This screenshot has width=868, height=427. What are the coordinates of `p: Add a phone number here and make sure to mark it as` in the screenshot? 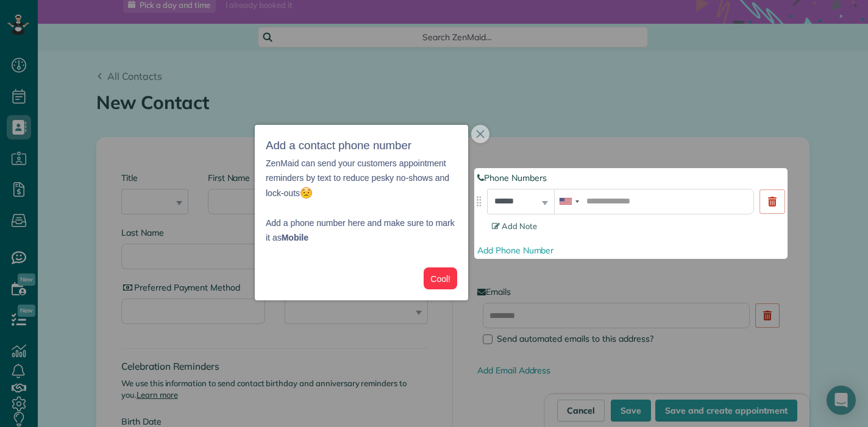 It's located at (362, 223).